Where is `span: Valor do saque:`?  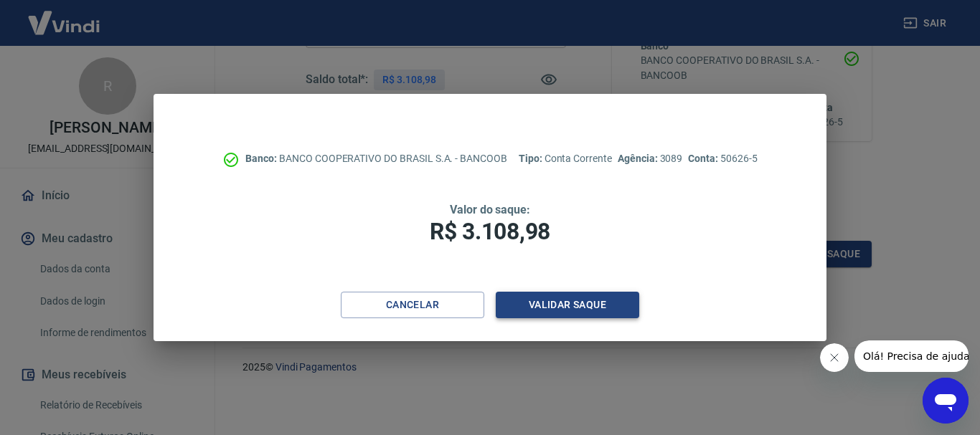
span: Valor do saque: is located at coordinates (490, 209).